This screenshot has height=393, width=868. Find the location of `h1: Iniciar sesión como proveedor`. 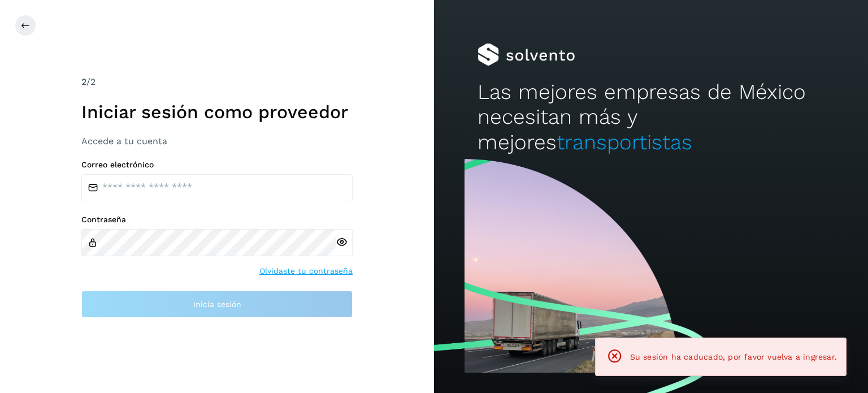

h1: Iniciar sesión como proveedor is located at coordinates (217, 112).